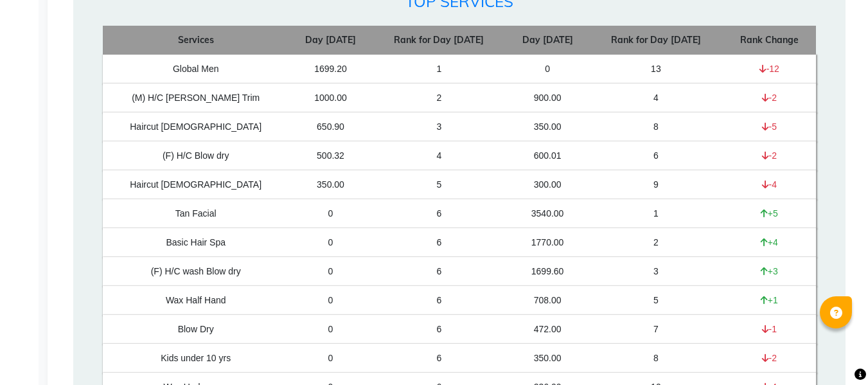  I want to click on span: -4, so click(769, 184).